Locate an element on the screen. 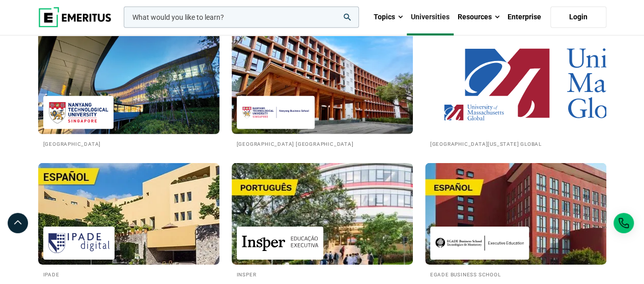 The width and height of the screenshot is (644, 284). input: woocommerce-product-search-field-0 is located at coordinates (242, 17).